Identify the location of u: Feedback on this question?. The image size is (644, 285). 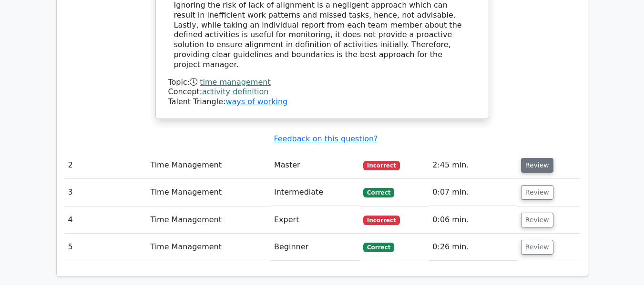
(326, 139).